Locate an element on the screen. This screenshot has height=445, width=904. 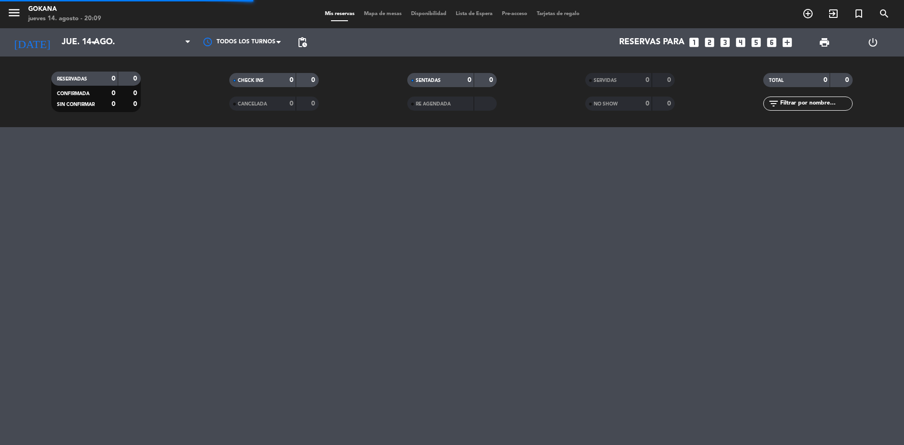
i: menu is located at coordinates (14, 13).